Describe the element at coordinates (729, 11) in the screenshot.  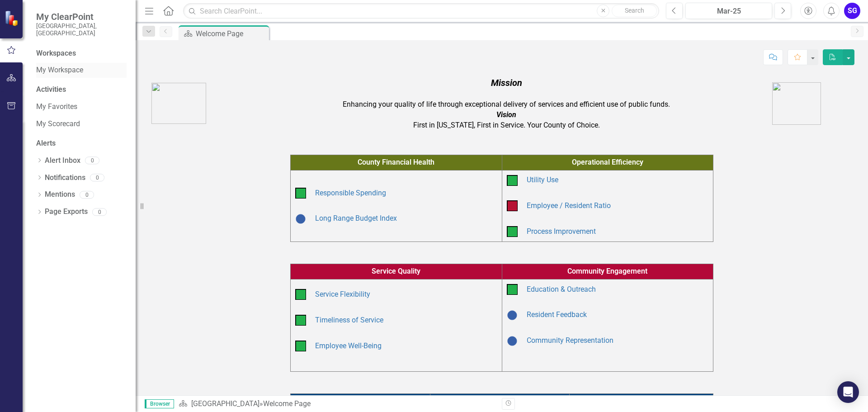
I see `button: Mar-25` at that location.